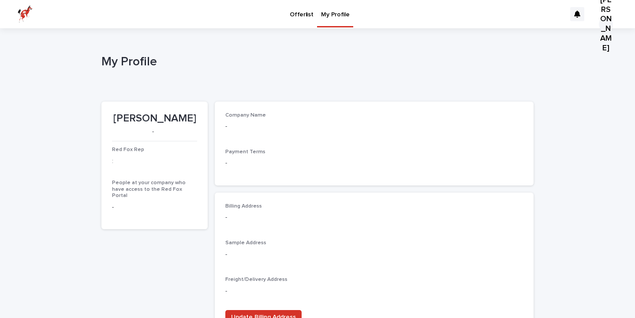 The height and width of the screenshot is (318, 635). Describe the element at coordinates (128, 150) in the screenshot. I see `span: Red Fox Rep` at that location.